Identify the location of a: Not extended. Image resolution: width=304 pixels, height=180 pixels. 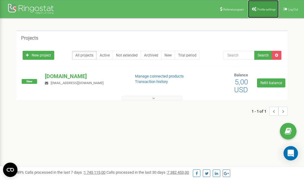
(127, 55).